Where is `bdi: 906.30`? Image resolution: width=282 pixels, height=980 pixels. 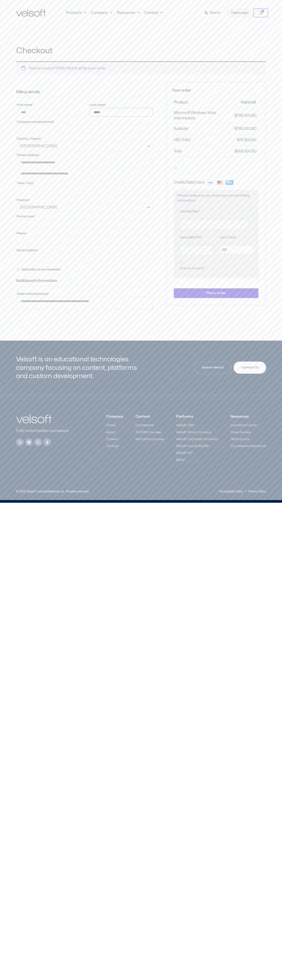 bdi: 906.30 is located at coordinates (241, 151).